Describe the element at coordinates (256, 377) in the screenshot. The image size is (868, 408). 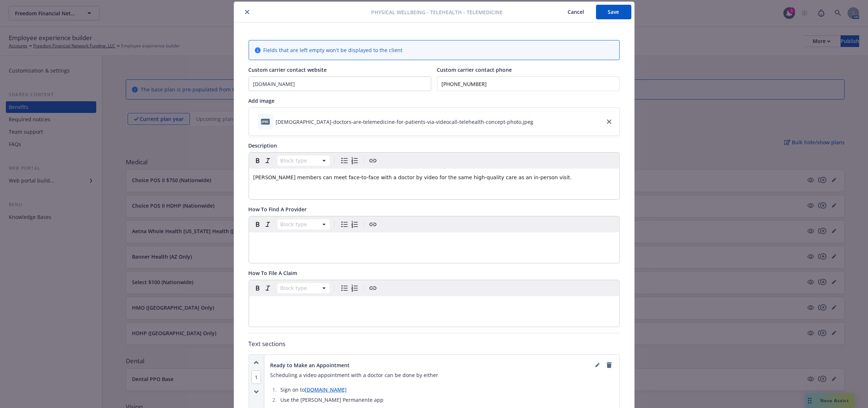
I see `button: 1` at that location.